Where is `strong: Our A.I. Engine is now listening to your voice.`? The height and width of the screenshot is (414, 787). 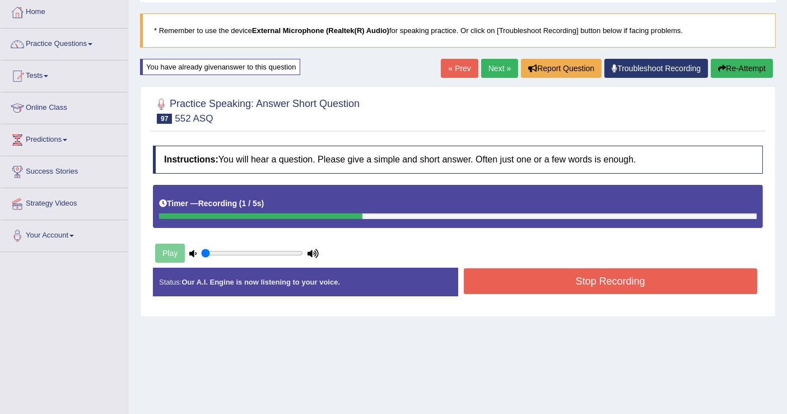 strong: Our A.I. Engine is now listening to your voice. is located at coordinates (260, 282).